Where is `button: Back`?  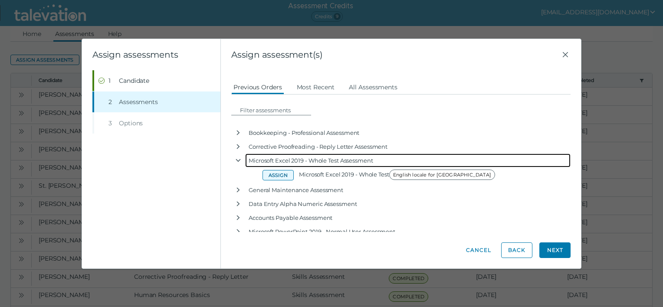 button: Back is located at coordinates (517, 251).